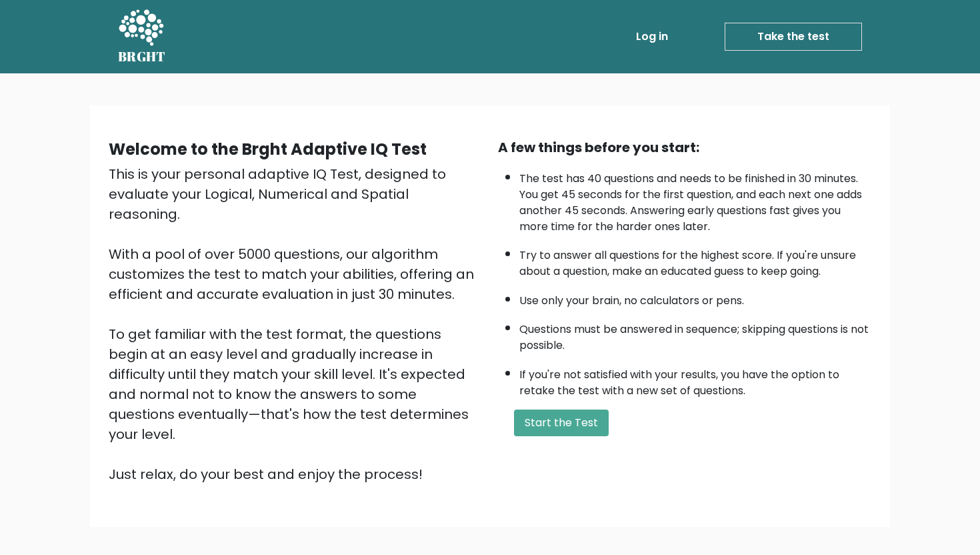 The height and width of the screenshot is (555, 980). I want to click on a: Take the test, so click(793, 37).